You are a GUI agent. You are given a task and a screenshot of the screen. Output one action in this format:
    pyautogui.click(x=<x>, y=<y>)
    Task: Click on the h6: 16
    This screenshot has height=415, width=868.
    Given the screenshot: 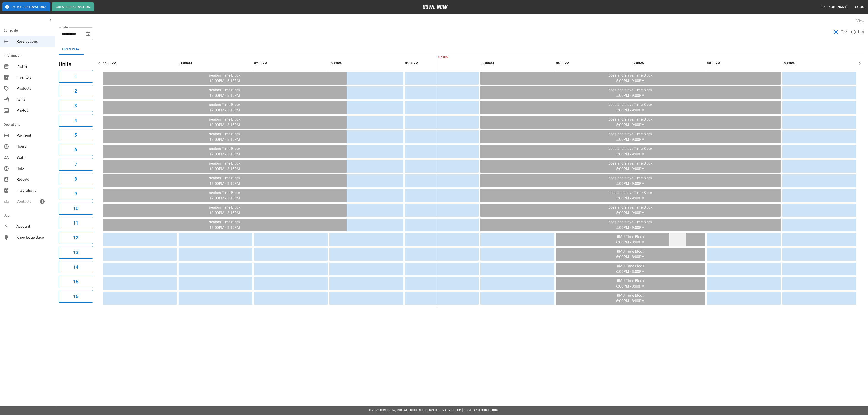 What is the action you would take?
    pyautogui.click(x=76, y=296)
    